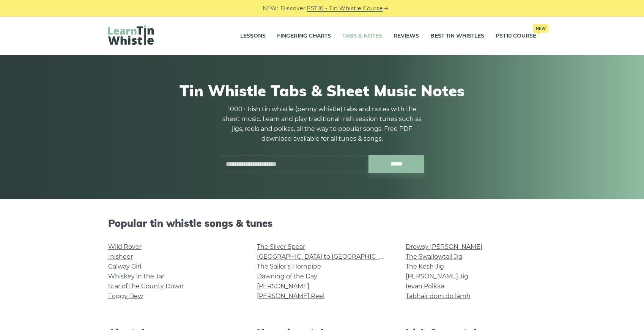 The width and height of the screenshot is (644, 330). Describe the element at coordinates (425, 286) in the screenshot. I see `a: Ievan Polkka` at that location.